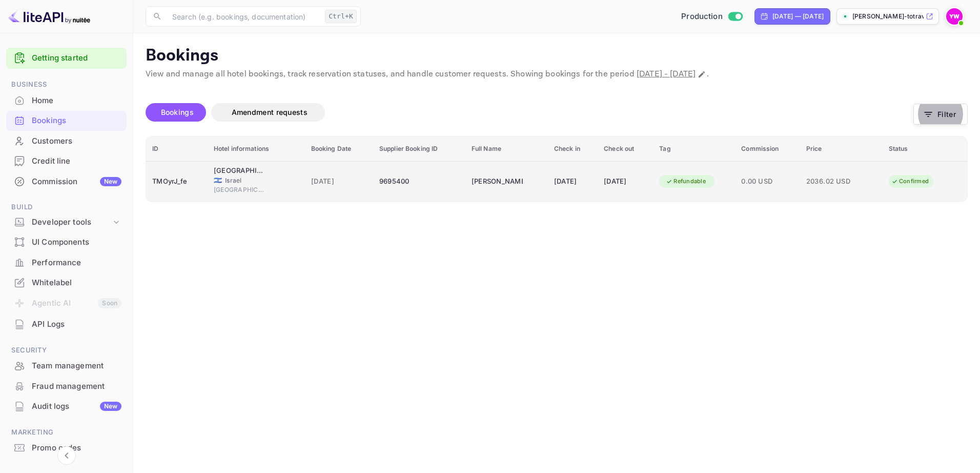 This screenshot has width=980, height=473. Describe the element at coordinates (66, 181) in the screenshot. I see `a: CommissionNew` at that location.